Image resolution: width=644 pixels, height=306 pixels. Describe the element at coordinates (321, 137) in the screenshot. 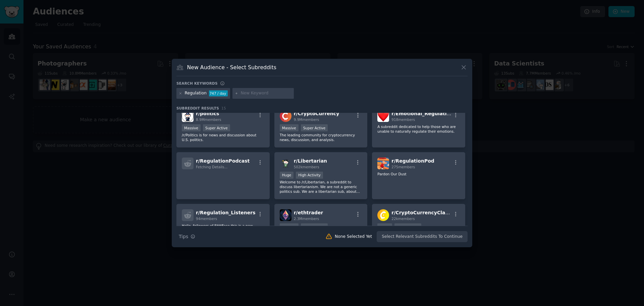

I see `p: The leading community for cryptocurrency news, discussion, and analysis.` at that location.